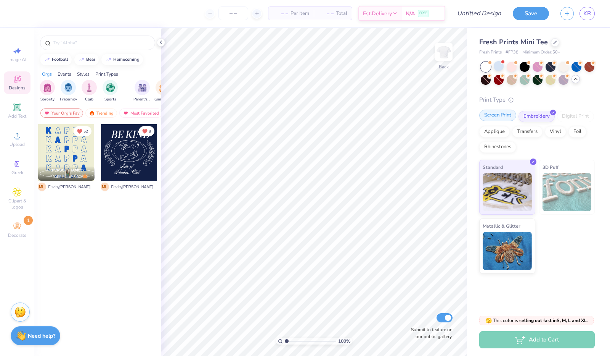 The image size is (610, 356). What do you see at coordinates (578, 132) in the screenshot?
I see `div: Foil` at bounding box center [578, 132].